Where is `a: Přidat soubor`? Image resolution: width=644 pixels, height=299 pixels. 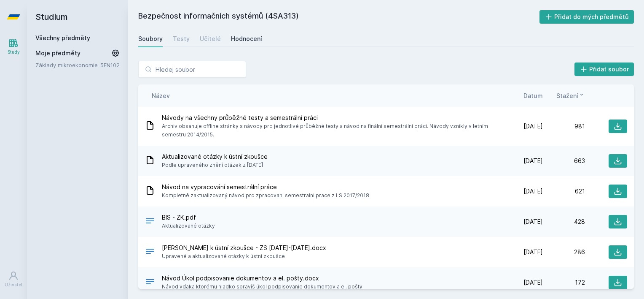
a: Přidat soubor is located at coordinates (604, 69).